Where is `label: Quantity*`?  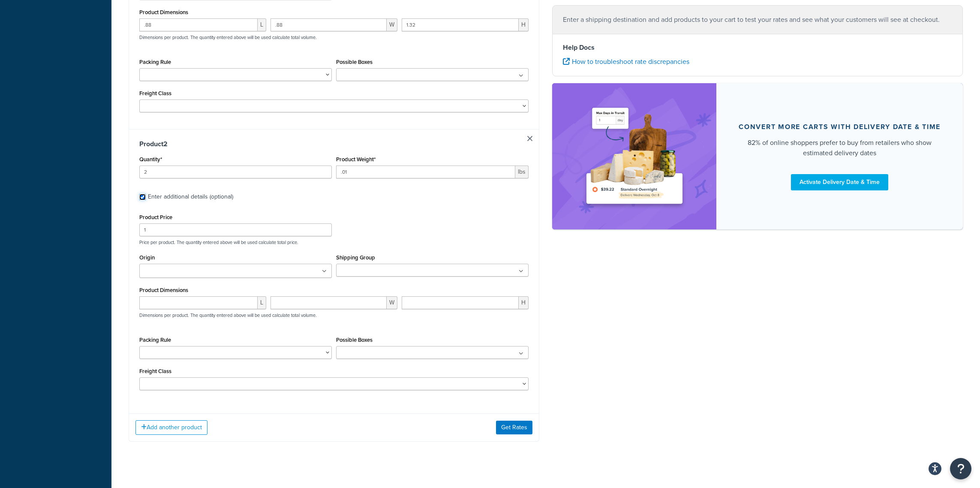 label: Quantity* is located at coordinates (150, 160).